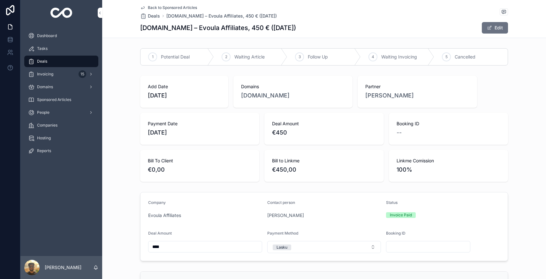  I want to click on div: 15, so click(82, 74).